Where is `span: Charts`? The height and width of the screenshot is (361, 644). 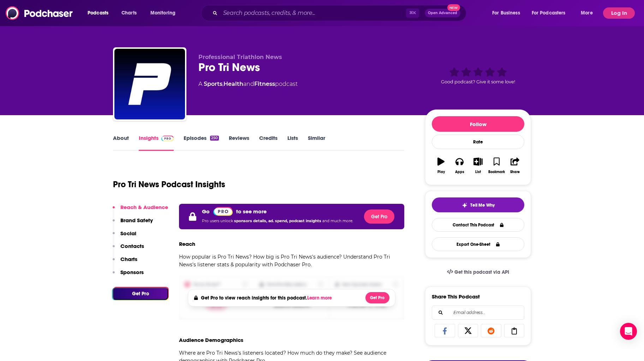
span: Charts is located at coordinates (129, 13).